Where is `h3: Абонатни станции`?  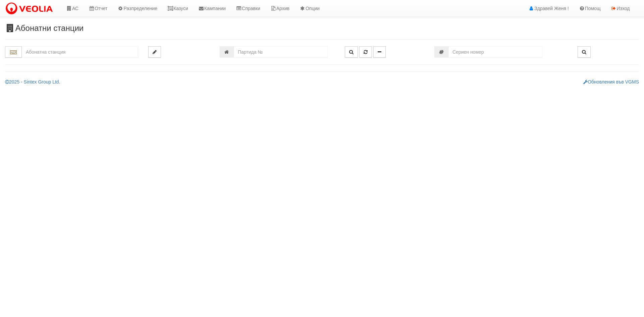
h3: Абонатни станции is located at coordinates (322, 28).